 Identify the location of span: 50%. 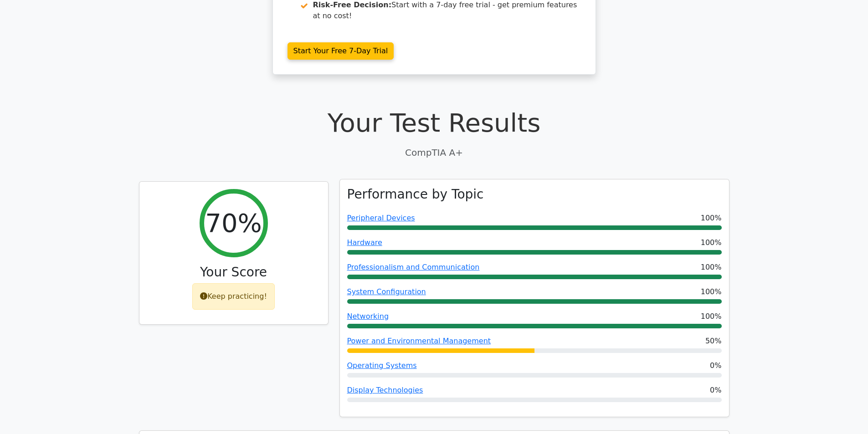
(713, 341).